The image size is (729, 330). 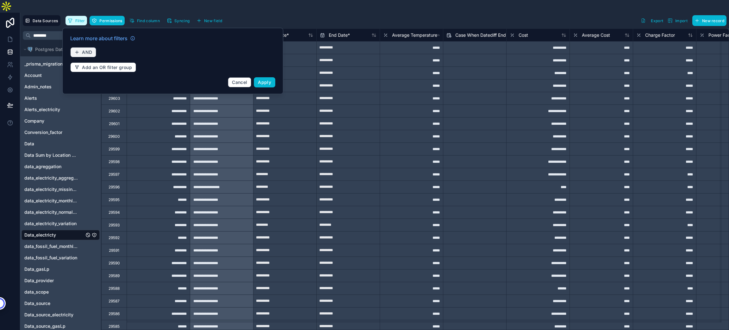 What do you see at coordinates (239, 82) in the screenshot?
I see `button: Cancel` at bounding box center [239, 82].